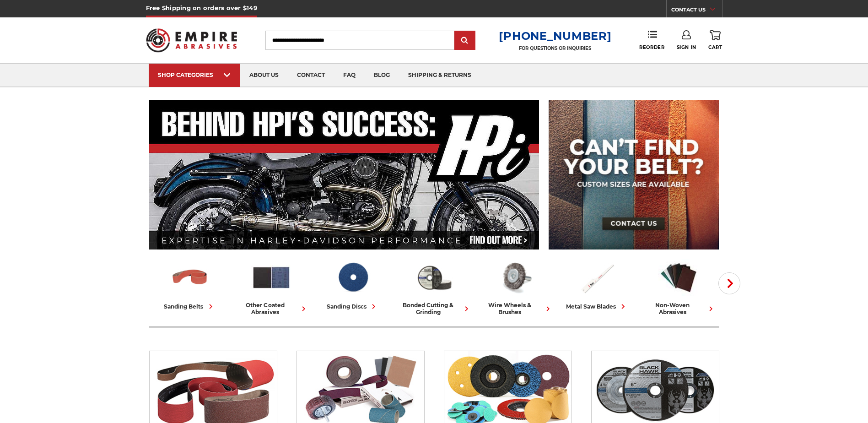 The height and width of the screenshot is (423, 868). What do you see at coordinates (434, 277) in the screenshot?
I see `img: Bonded Cutting & Grinding` at bounding box center [434, 277].